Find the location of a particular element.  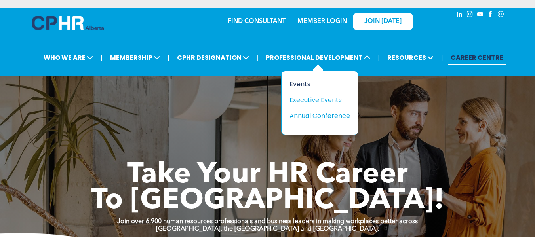

span: CPHR DESIGNATION is located at coordinates (213, 57).